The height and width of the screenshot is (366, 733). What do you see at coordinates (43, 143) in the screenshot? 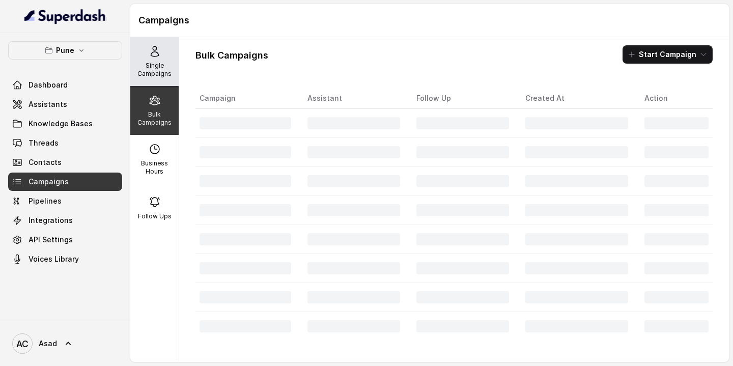
I see `span: Threads` at bounding box center [43, 143].